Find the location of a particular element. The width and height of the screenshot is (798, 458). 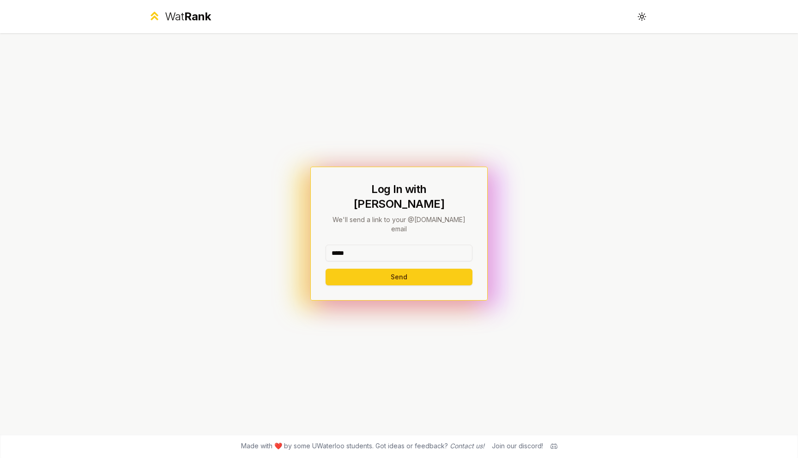

span: Made with ❤️ by some UWaterloo students. Got ideas or feedback? is located at coordinates (362, 446).